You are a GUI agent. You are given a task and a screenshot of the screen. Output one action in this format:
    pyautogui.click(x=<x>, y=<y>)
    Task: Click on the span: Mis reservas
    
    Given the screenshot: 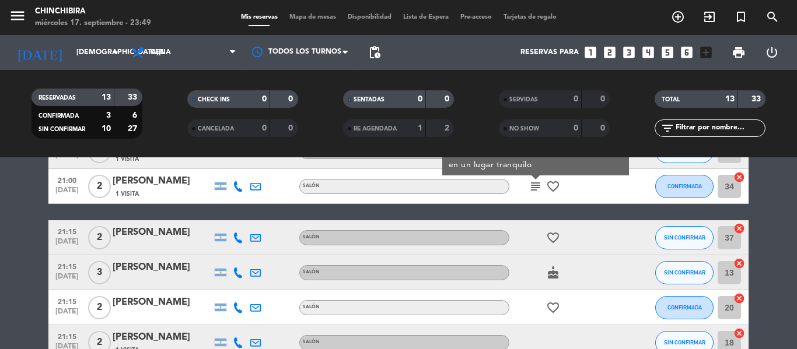 What is the action you would take?
    pyautogui.click(x=259, y=17)
    